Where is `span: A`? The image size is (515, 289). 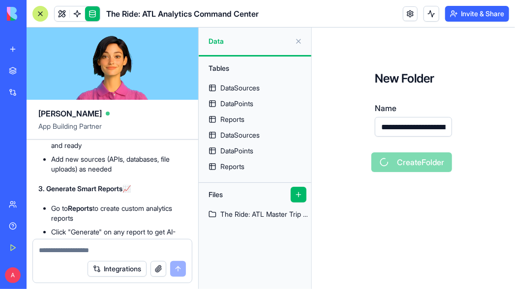 span: A is located at coordinates (13, 276).